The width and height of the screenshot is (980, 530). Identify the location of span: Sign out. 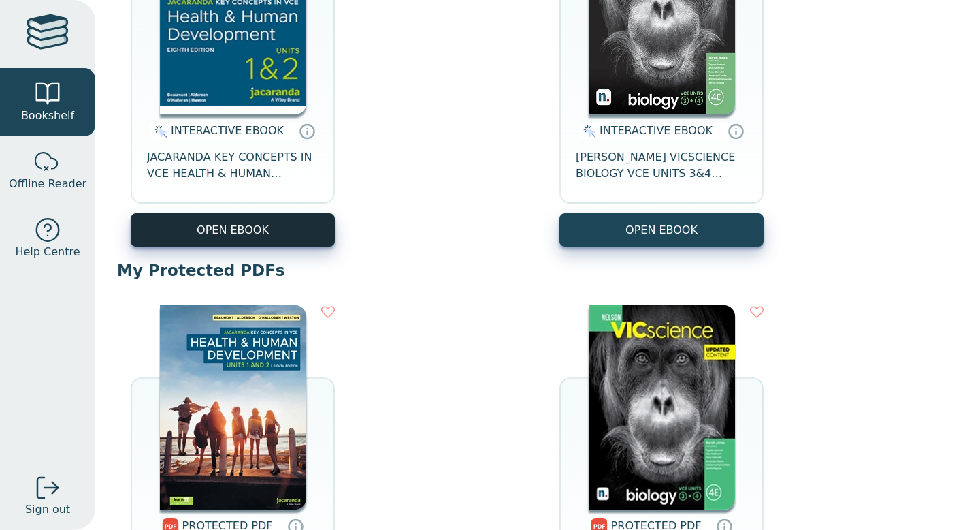
(48, 509).